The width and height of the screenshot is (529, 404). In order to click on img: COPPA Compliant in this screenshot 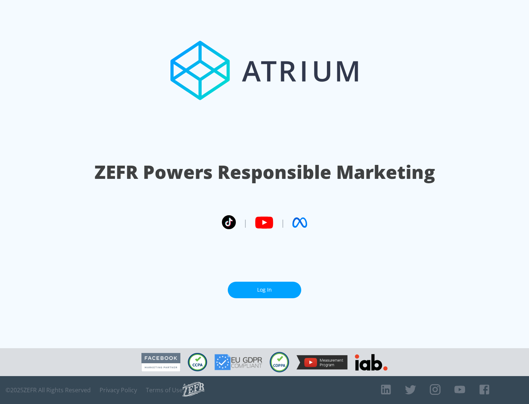, I will do `click(279, 362)`.